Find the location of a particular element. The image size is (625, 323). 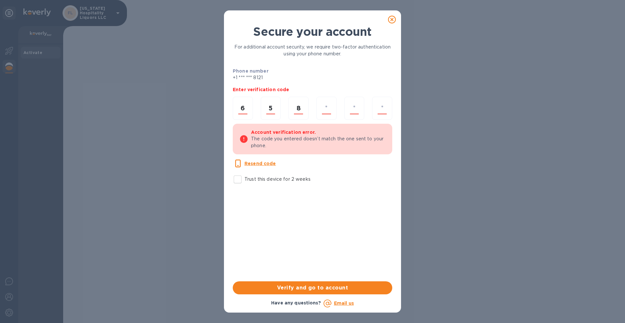

b: Email us is located at coordinates (344, 303).